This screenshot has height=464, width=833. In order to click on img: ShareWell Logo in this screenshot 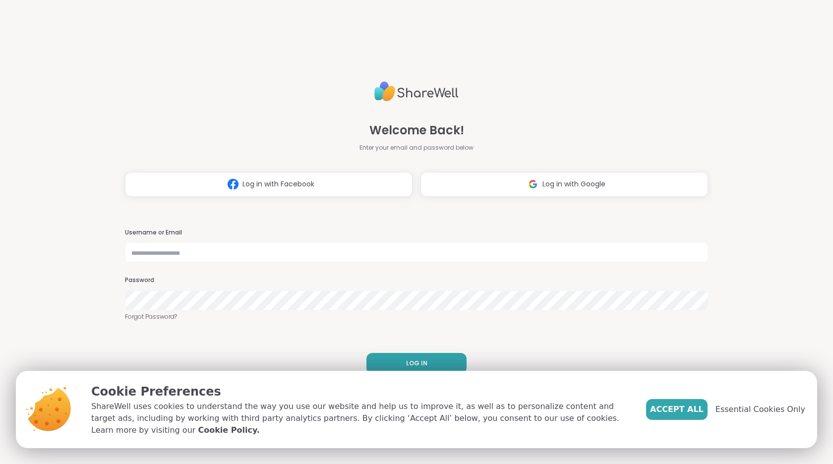, I will do `click(417, 91)`.